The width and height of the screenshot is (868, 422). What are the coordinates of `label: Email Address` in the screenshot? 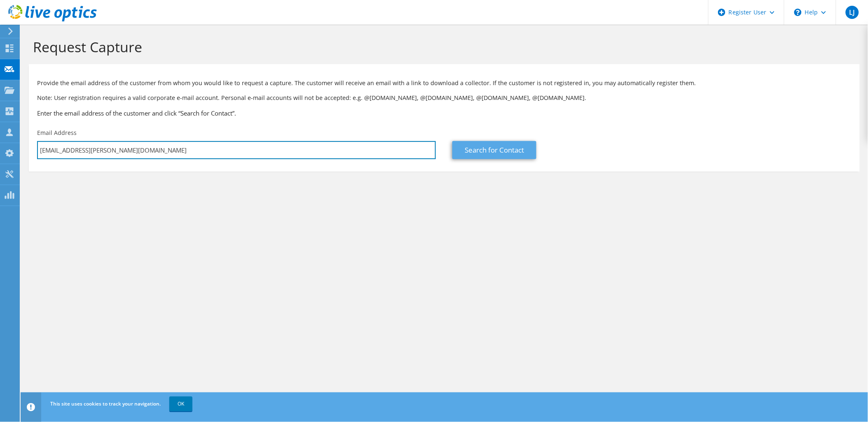 It's located at (57, 133).